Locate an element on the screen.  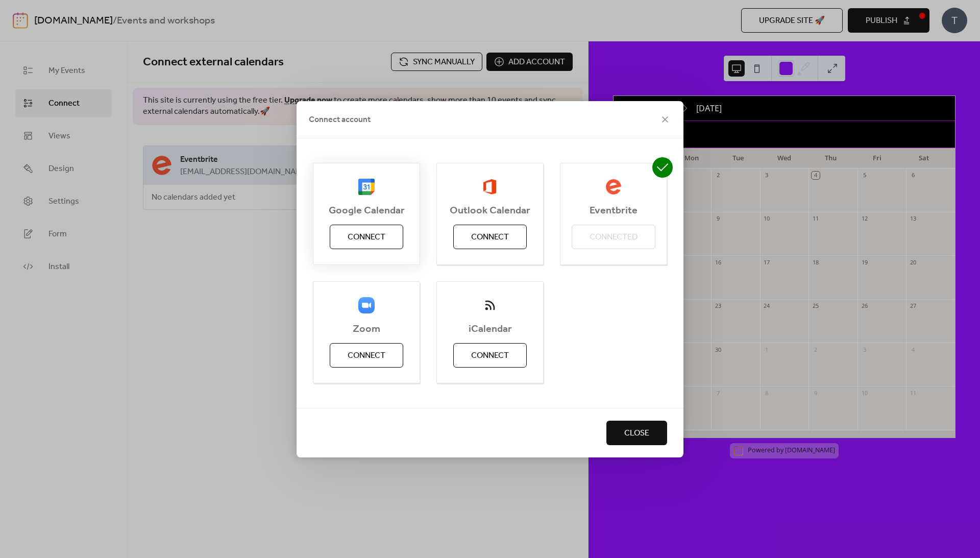
span: Connect account is located at coordinates (339, 120).